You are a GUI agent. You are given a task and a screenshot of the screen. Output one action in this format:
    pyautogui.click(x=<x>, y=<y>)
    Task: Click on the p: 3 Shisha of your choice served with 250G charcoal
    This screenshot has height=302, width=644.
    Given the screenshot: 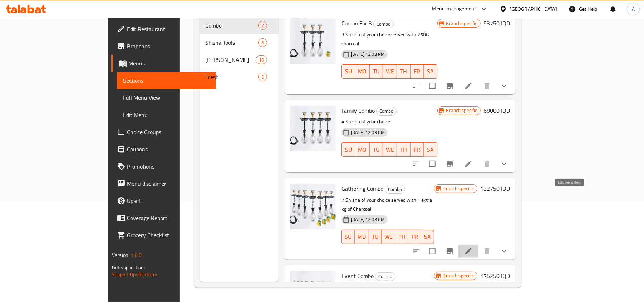 What is the action you would take?
    pyautogui.click(x=389, y=39)
    